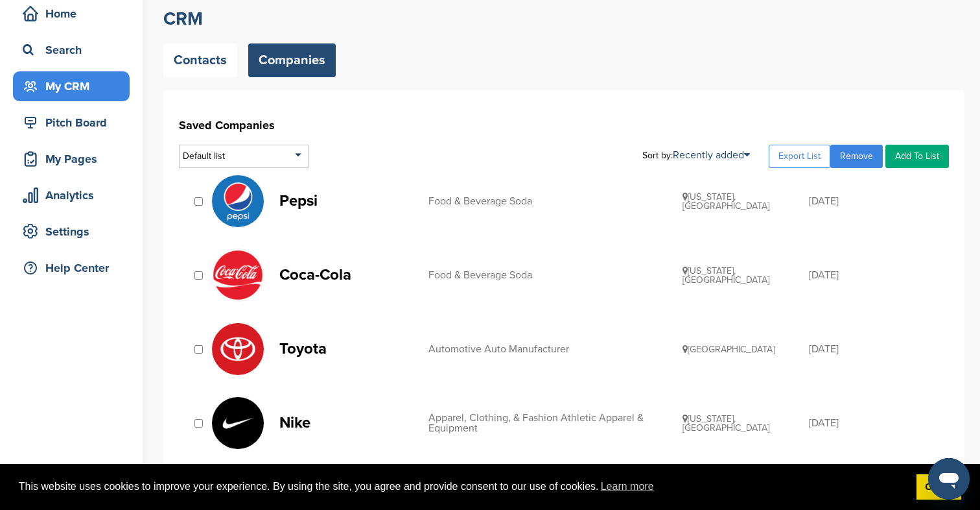 Image resolution: width=980 pixels, height=510 pixels. I want to click on a: Analytics, so click(71, 195).